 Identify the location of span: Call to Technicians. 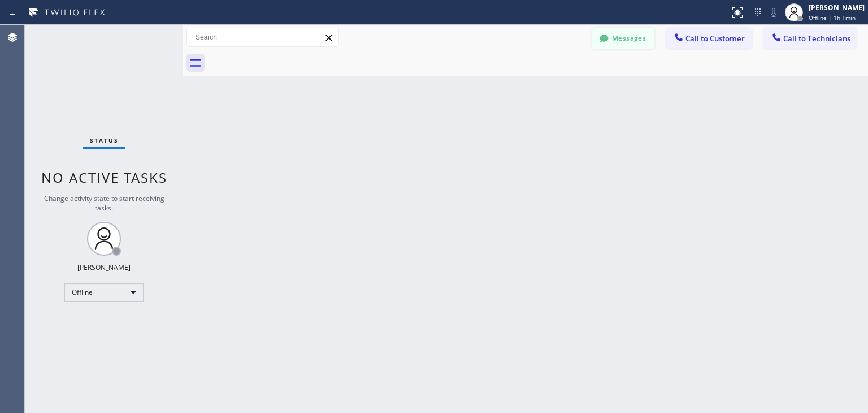
(816, 39).